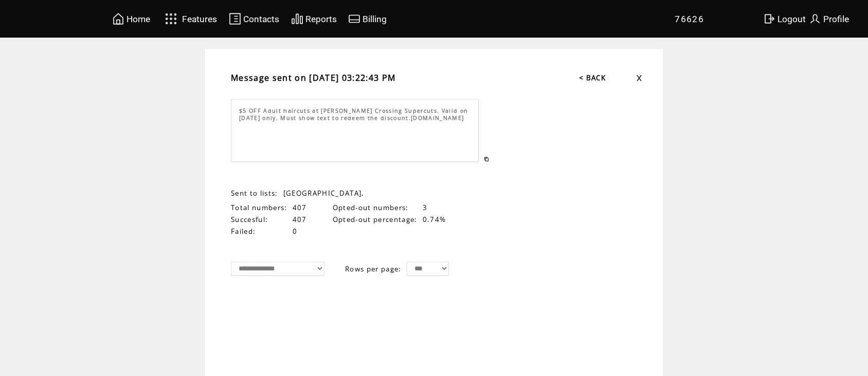 This screenshot has width=868, height=376. Describe the element at coordinates (262, 19) in the screenshot. I see `span: Contacts` at that location.